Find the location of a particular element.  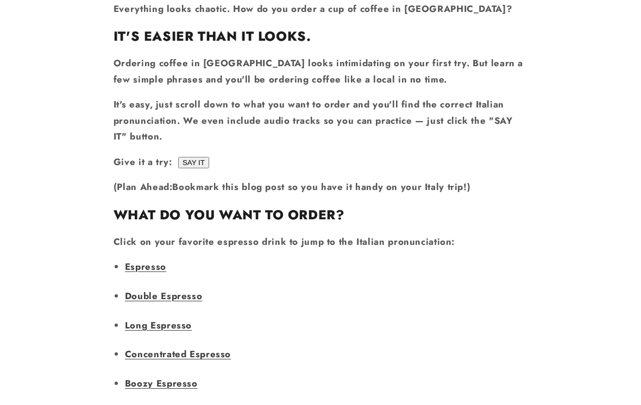

a: Espresso is located at coordinates (146, 267).